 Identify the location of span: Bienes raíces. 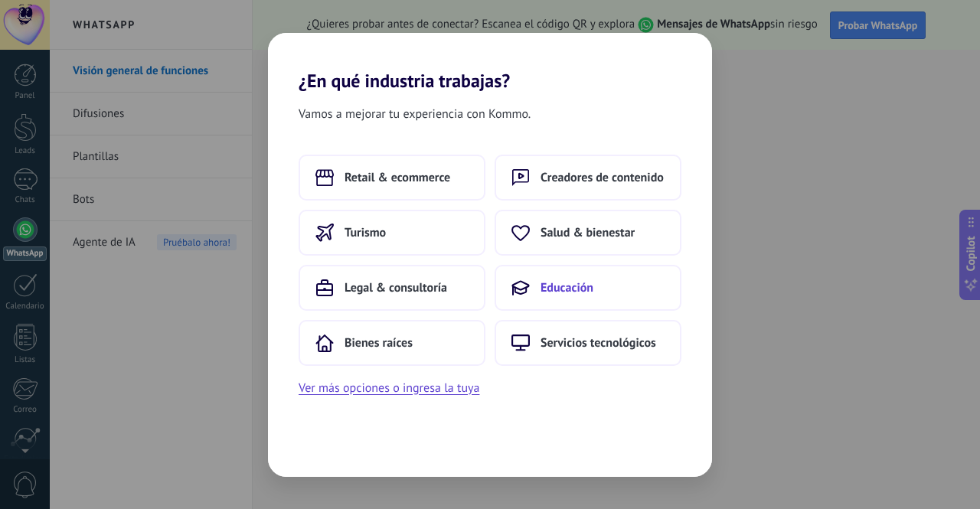
(378, 343).